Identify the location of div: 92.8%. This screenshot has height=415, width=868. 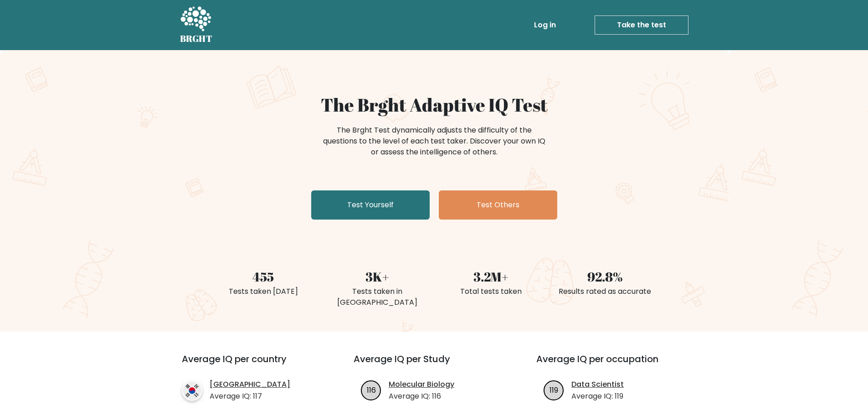
(605, 277).